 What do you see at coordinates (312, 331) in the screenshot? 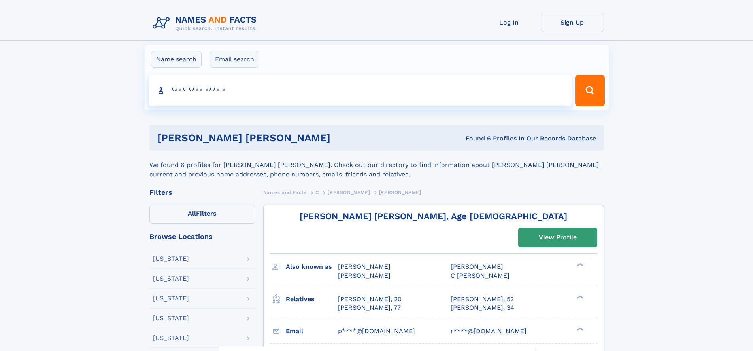
I see `h3: Email` at bounding box center [312, 331].